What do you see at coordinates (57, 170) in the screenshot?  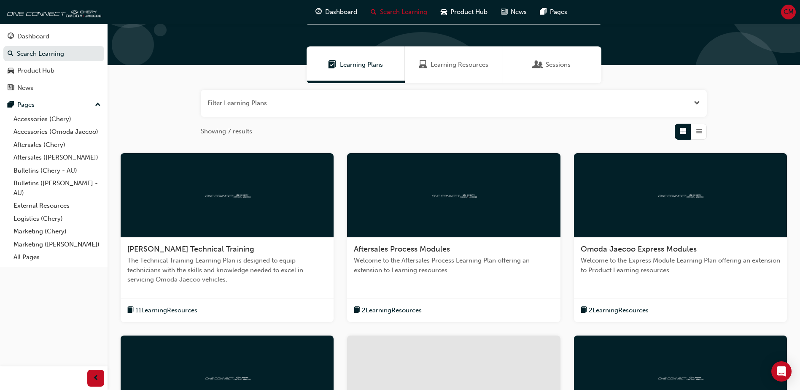 I see `a: Bulletins (Chery - AU)` at bounding box center [57, 170].